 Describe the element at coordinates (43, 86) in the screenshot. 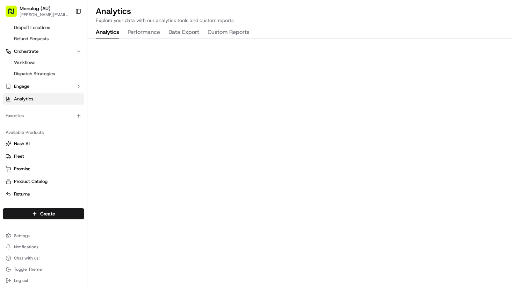

I see `button: Engage` at that location.